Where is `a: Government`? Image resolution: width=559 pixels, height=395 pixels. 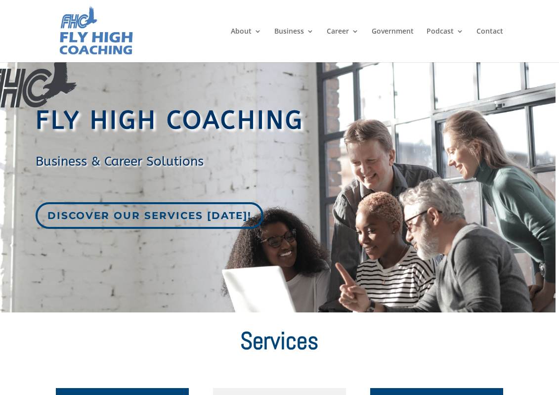 a: Government is located at coordinates (392, 45).